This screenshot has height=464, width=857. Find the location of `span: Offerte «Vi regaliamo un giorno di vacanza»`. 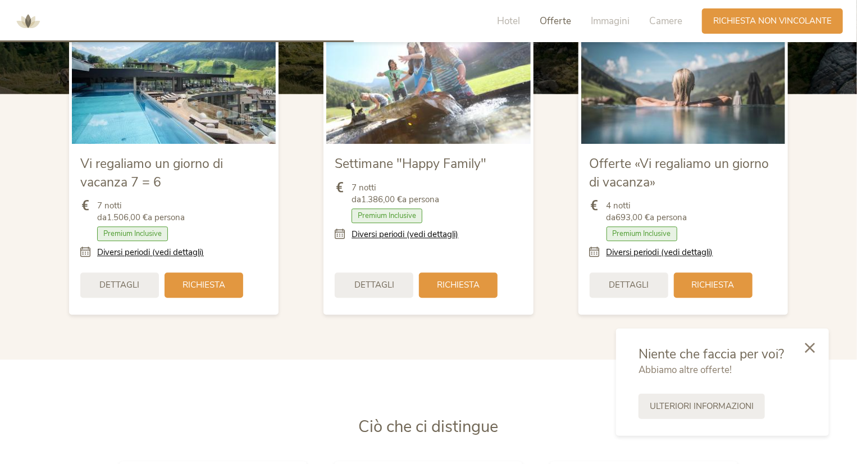

span: Offerte «Vi regaliamo un giorno di vacanza» is located at coordinates (680, 172).